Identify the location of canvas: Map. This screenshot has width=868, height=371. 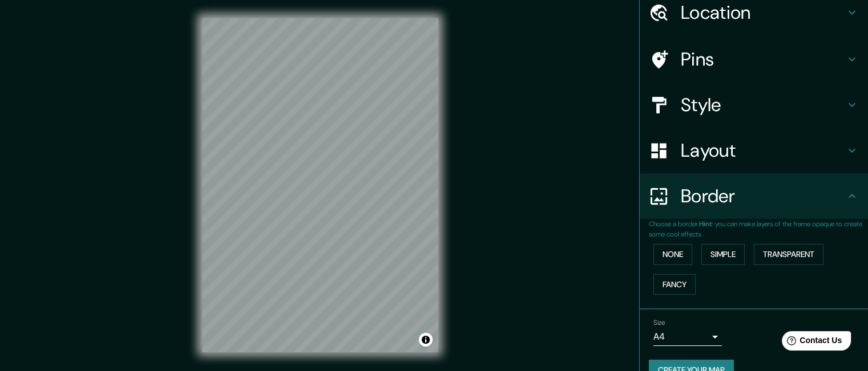
(320, 185).